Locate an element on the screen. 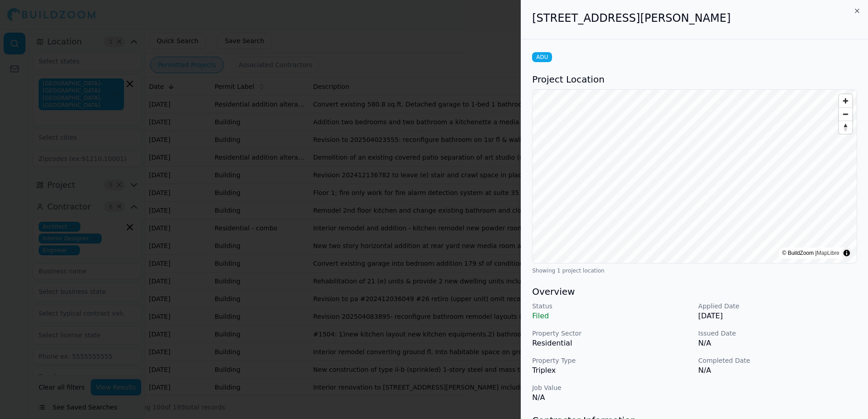 This screenshot has height=419, width=868. p: Job Value is located at coordinates (611, 388).